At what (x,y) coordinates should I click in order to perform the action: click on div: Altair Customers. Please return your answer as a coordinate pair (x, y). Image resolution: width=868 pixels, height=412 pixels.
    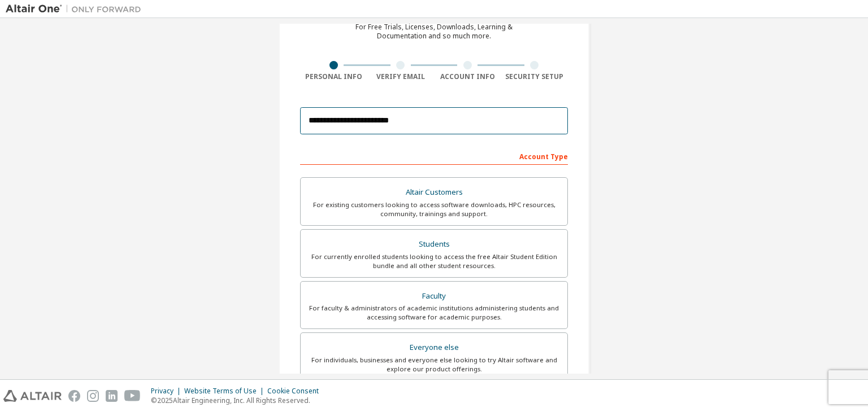
    Looking at the image, I should click on (434, 192).